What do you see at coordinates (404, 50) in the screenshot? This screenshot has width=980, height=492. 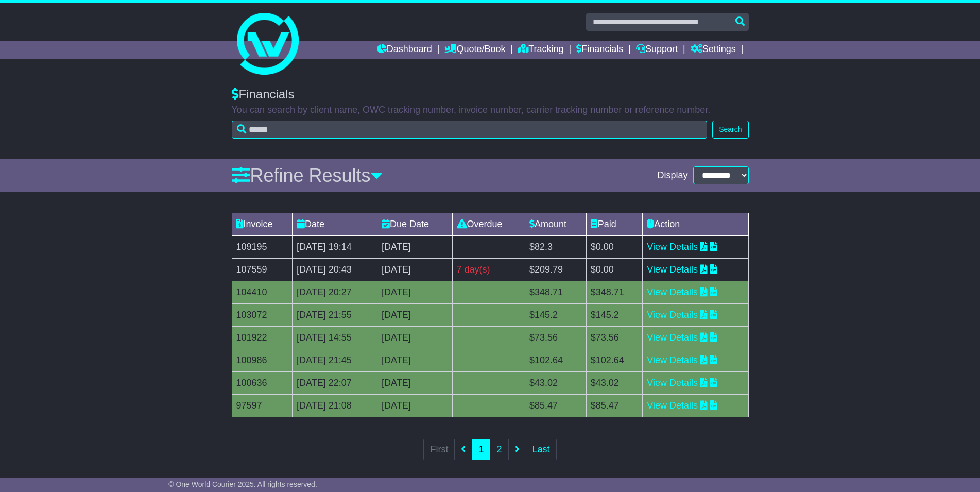 I see `a: Dashboard` at bounding box center [404, 50].